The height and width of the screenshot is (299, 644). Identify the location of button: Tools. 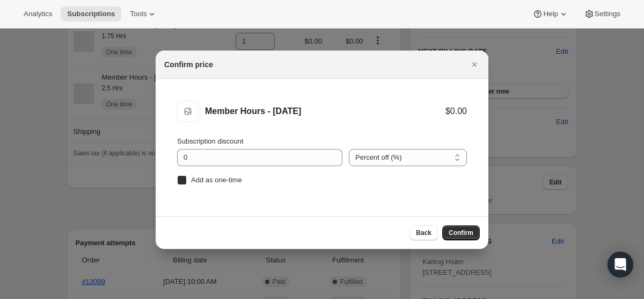
(144, 14).